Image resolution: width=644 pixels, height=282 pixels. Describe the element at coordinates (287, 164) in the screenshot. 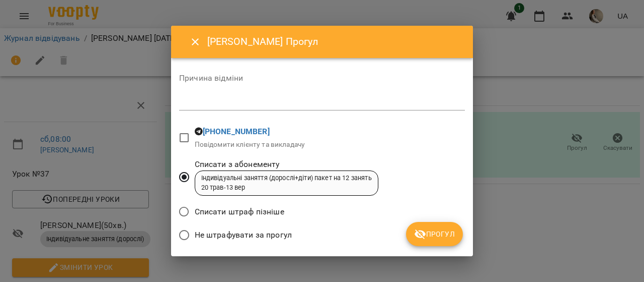

I see `span: Списати з абонементу` at that location.